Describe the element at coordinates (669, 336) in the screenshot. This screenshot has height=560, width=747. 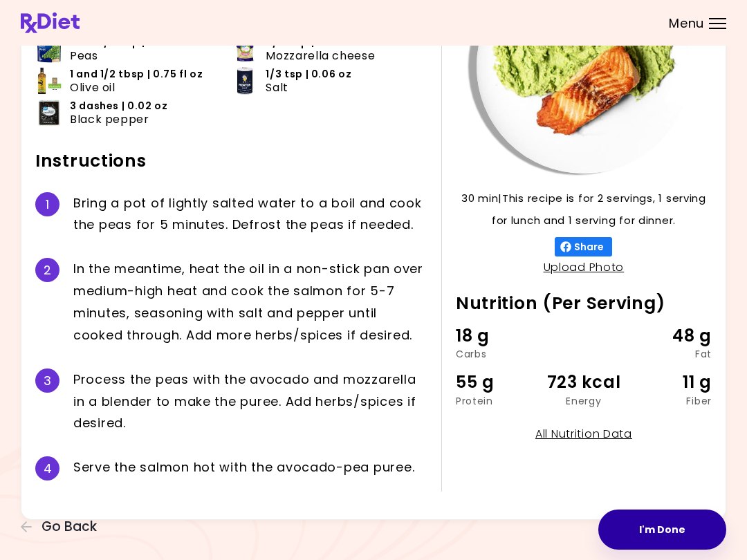
I see `div: 48 g` at that location.